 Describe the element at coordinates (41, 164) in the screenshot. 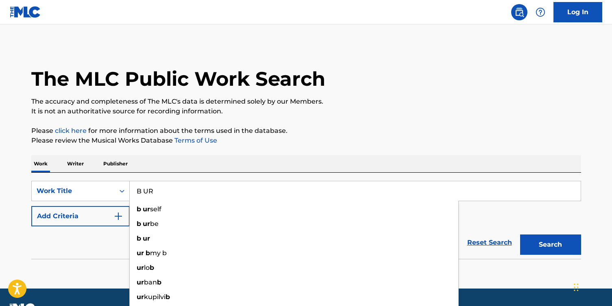

I see `p: Work` at that location.